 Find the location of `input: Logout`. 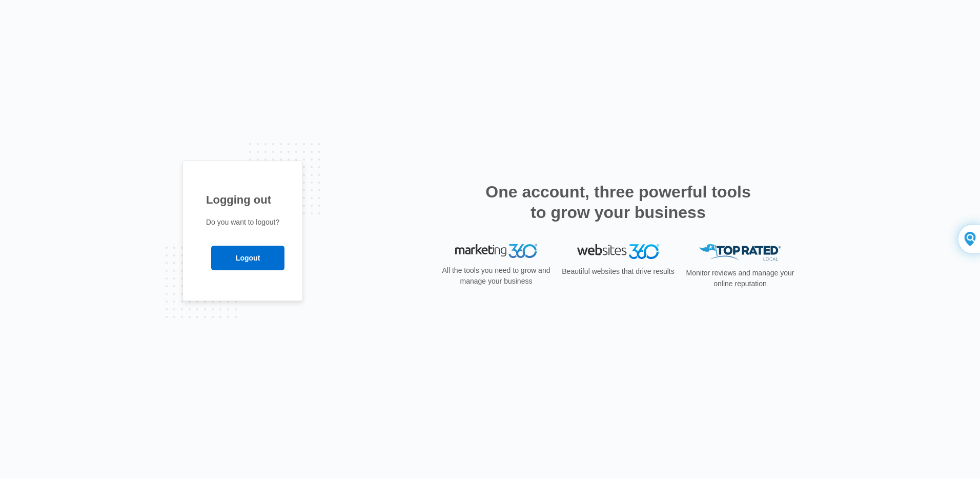

input: Logout is located at coordinates (248, 258).